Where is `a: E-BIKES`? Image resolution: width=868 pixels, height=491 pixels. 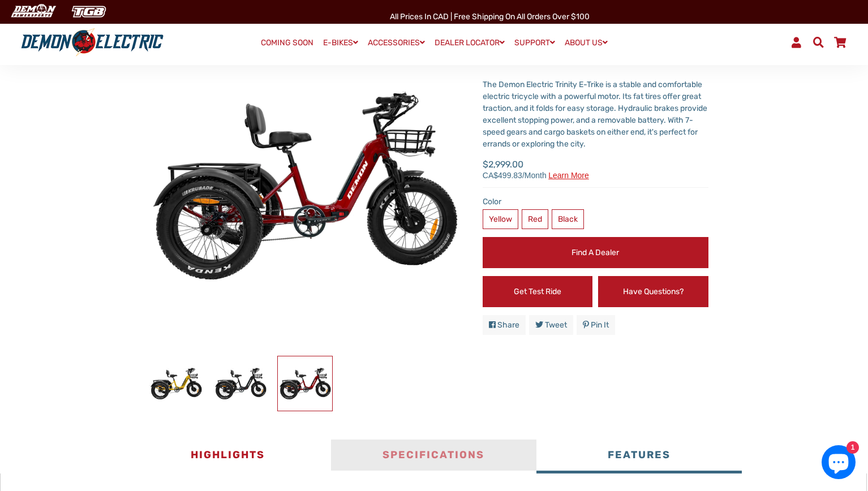 a: E-BIKES is located at coordinates (340, 43).